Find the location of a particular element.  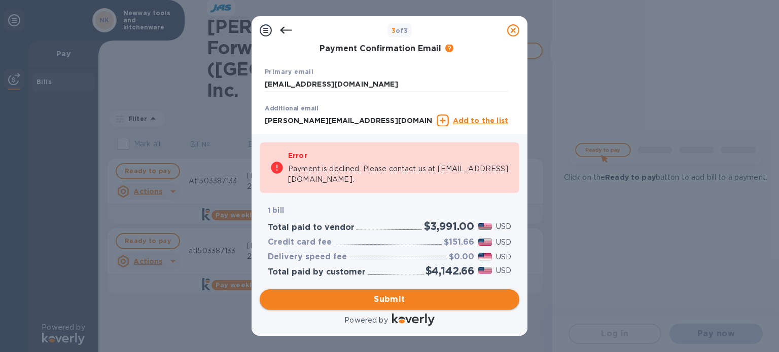

input: Enter your primary name is located at coordinates (386, 85).